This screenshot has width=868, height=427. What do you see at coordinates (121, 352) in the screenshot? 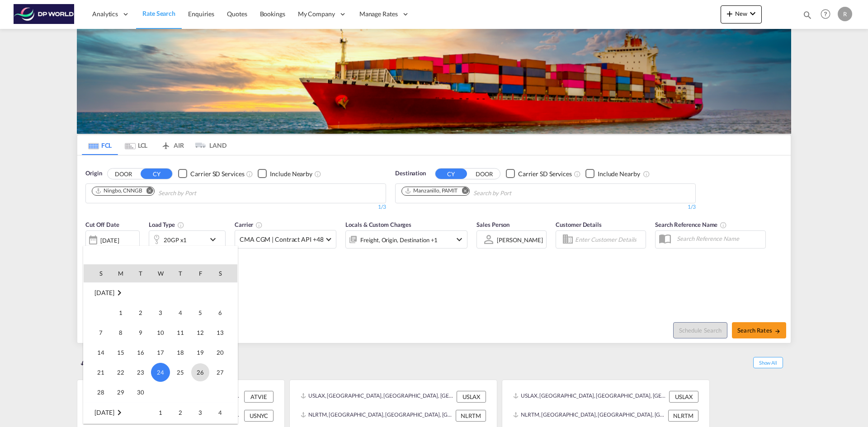
I see `span: 15` at bounding box center [121, 352].